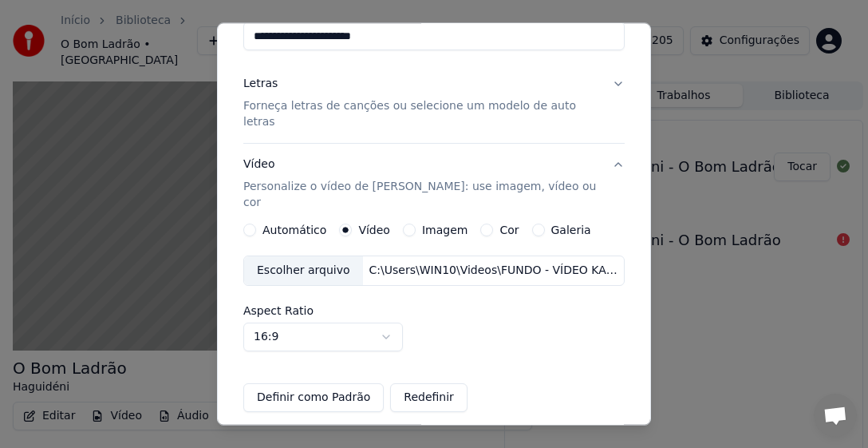 This screenshot has width=868, height=448. What do you see at coordinates (434, 310) in the screenshot?
I see `label: Aspect Ratio` at bounding box center [434, 310].